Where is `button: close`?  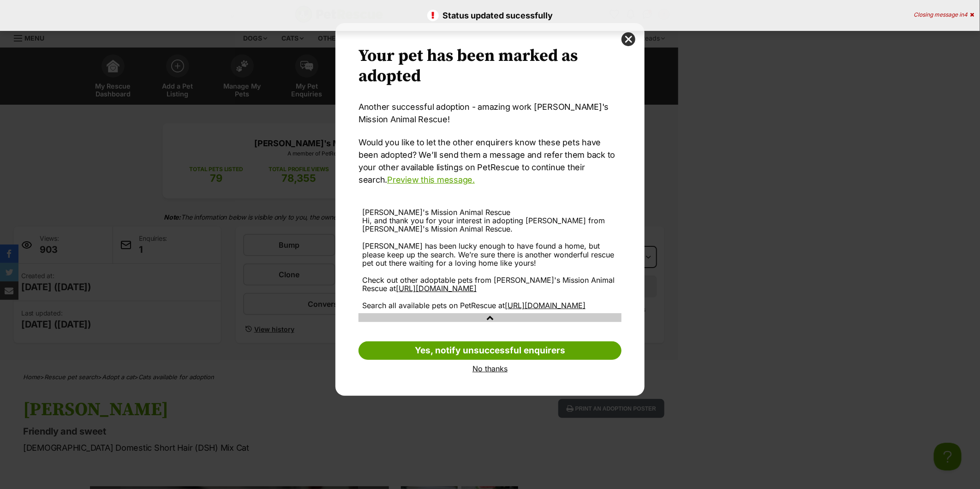 button: close is located at coordinates (628, 39).